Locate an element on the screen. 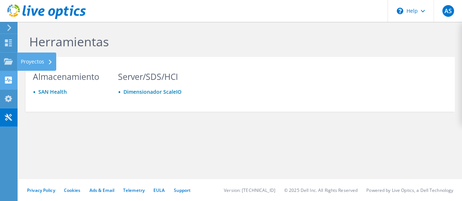 Image resolution: width=462 pixels, height=201 pixels. h3: Almacenamiento is located at coordinates (68, 77).